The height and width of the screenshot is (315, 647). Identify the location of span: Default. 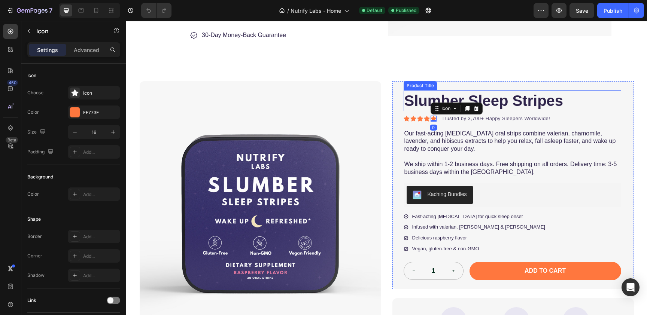
(374, 10).